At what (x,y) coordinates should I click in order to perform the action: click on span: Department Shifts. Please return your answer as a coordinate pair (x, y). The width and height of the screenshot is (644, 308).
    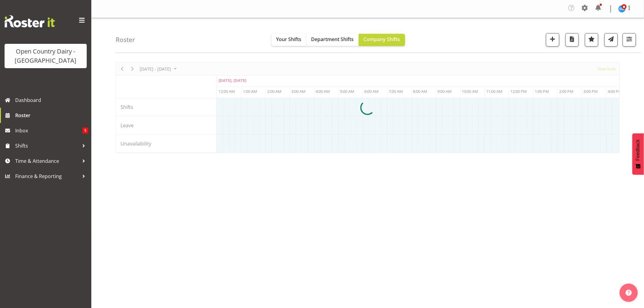
    Looking at the image, I should click on (333, 39).